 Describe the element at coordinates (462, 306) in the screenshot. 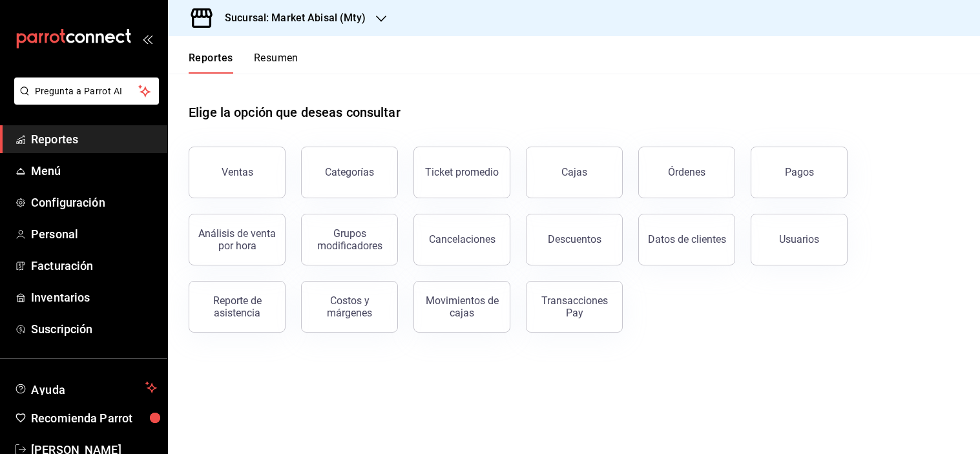

I see `div: Movimientos de cajas` at that location.